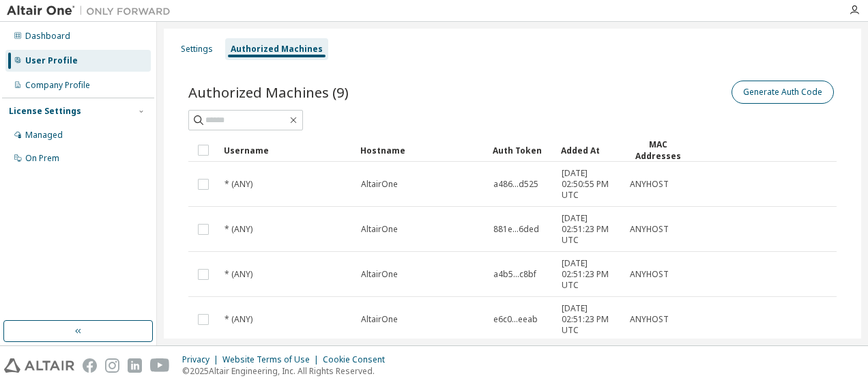 The width and height of the screenshot is (868, 385). I want to click on img: linkedin.svg, so click(134, 365).